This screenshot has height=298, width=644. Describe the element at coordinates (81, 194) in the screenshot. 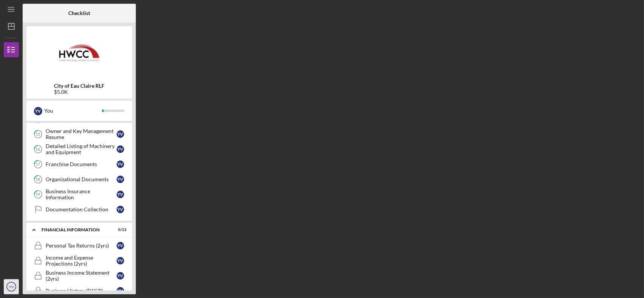

I see `div: Business Insurance Information` at that location.